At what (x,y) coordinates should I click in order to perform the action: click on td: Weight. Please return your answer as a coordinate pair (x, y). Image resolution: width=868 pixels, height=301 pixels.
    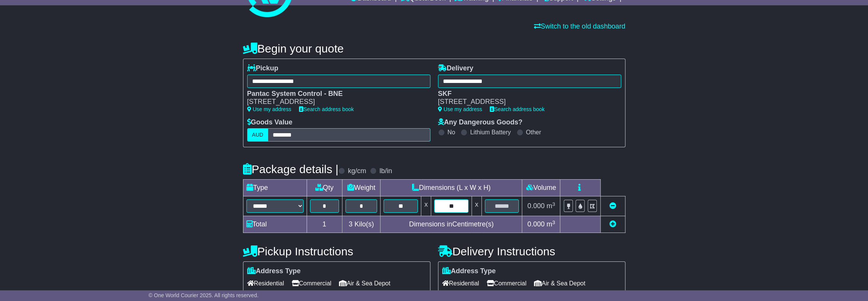
    Looking at the image, I should click on (361, 188).